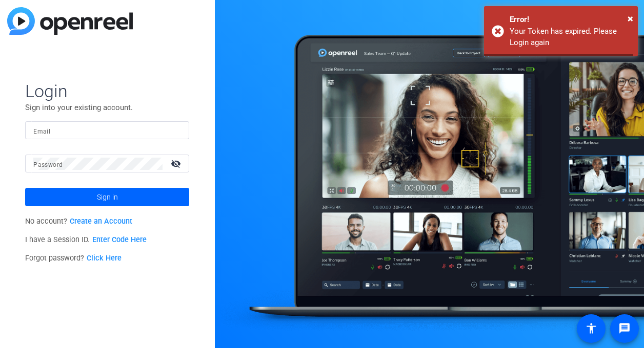  I want to click on span: I have a Session ID., so click(85, 240).